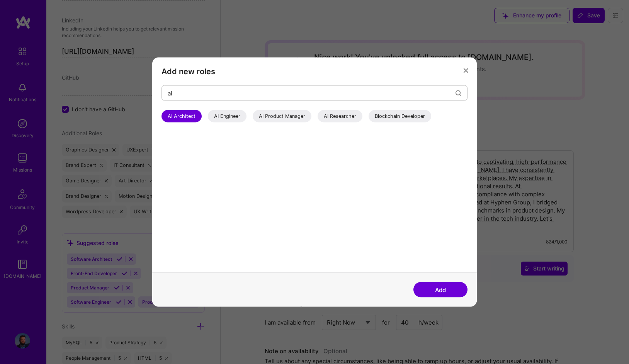  Describe the element at coordinates (314, 182) in the screenshot. I see `div: modal` at that location.